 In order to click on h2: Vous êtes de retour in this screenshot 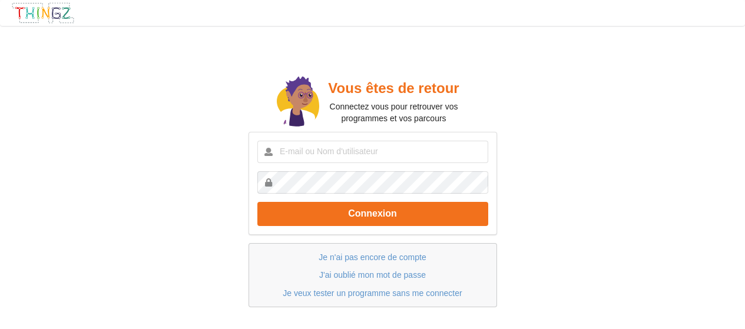, I will do `click(394, 88)`.